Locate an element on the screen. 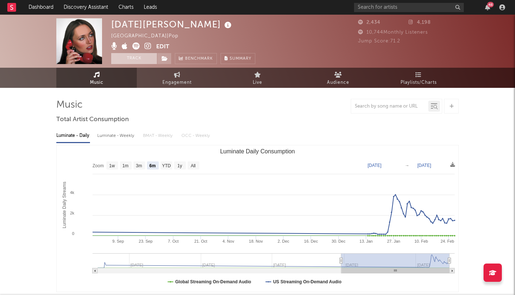 The image size is (515, 295). text: 10. Feb is located at coordinates (421, 241).